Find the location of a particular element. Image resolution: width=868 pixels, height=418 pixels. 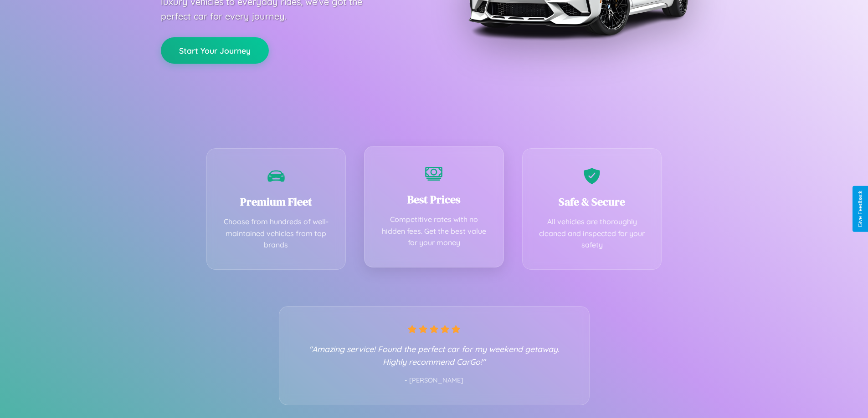

p: "Amazing service! Found the perfect car for my weekend getaway. Highly recommend CarGo!" is located at coordinates (434, 356).